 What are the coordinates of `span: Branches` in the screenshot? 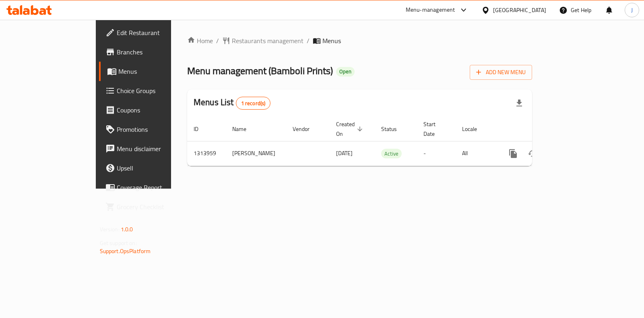 It's located at (157, 52).